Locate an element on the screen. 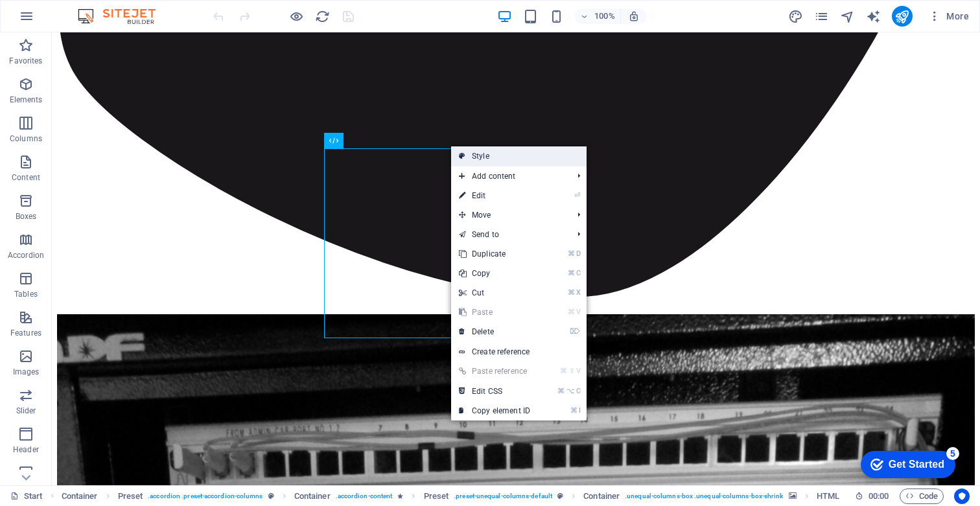  span: . unequal-columns-box .unequal-columns-box-shrink is located at coordinates (704, 496).